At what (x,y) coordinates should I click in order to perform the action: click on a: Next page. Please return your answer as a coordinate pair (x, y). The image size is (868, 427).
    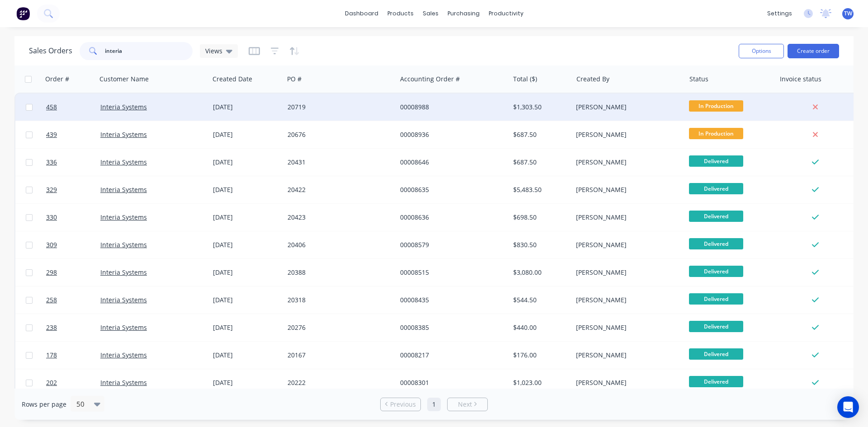
    Looking at the image, I should click on (468, 404).